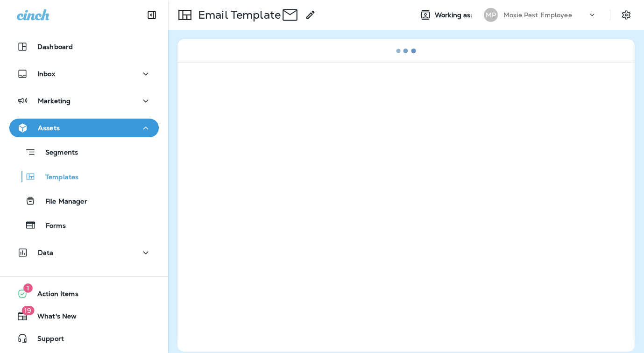 The image size is (644, 353). What do you see at coordinates (491, 15) in the screenshot?
I see `div: MP` at bounding box center [491, 15].